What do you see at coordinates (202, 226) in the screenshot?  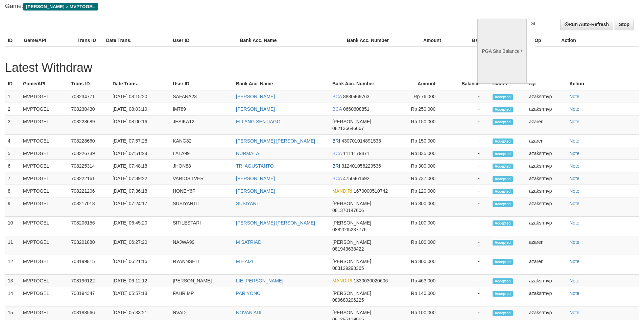 I see `td: SITILESTARI` at bounding box center [202, 226].